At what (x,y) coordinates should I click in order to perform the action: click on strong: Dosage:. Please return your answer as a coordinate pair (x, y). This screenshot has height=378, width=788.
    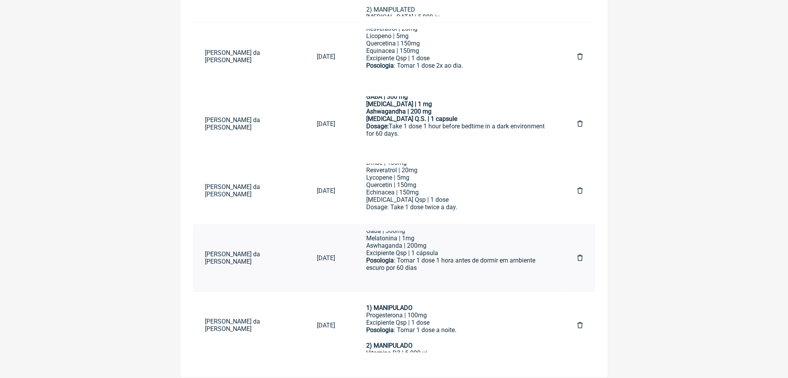
    Looking at the image, I should click on (378, 126).